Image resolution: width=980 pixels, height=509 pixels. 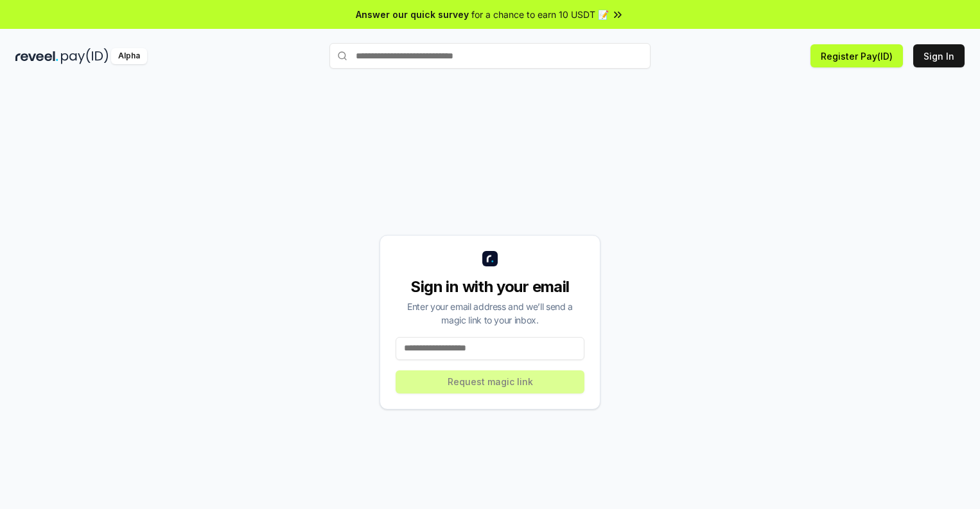 What do you see at coordinates (857, 56) in the screenshot?
I see `button: Register Pay(ID)` at bounding box center [857, 56].